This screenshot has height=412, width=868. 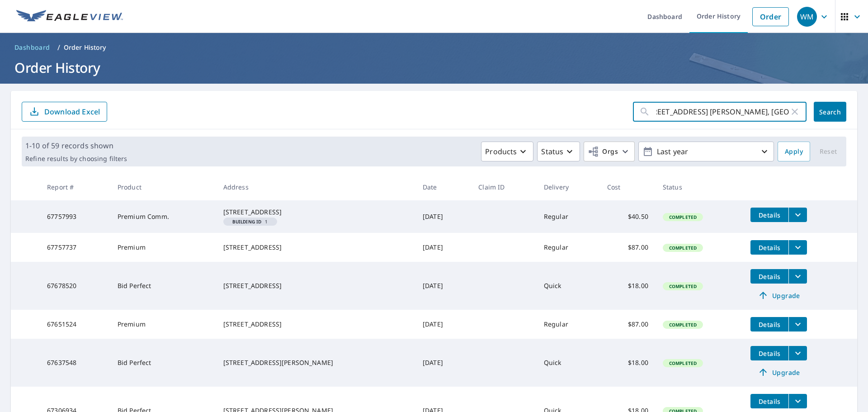 I want to click on th: Status, so click(x=699, y=187).